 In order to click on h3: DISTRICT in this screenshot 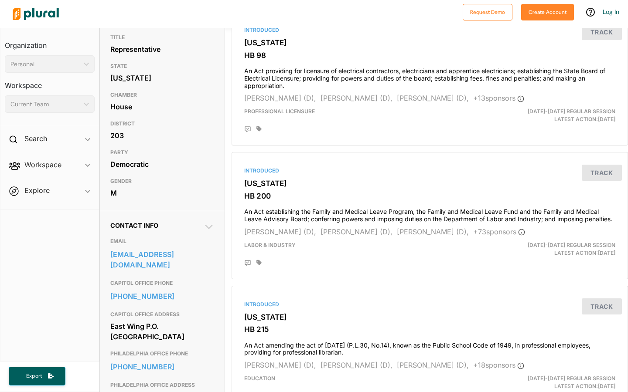, I will do `click(162, 124)`.